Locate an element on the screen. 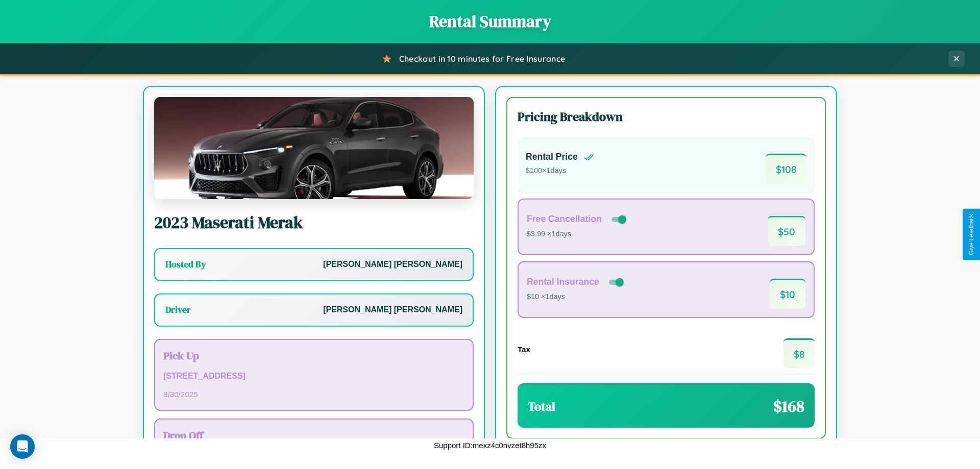 This screenshot has height=469, width=980. span: $ 168 is located at coordinates (788, 406).